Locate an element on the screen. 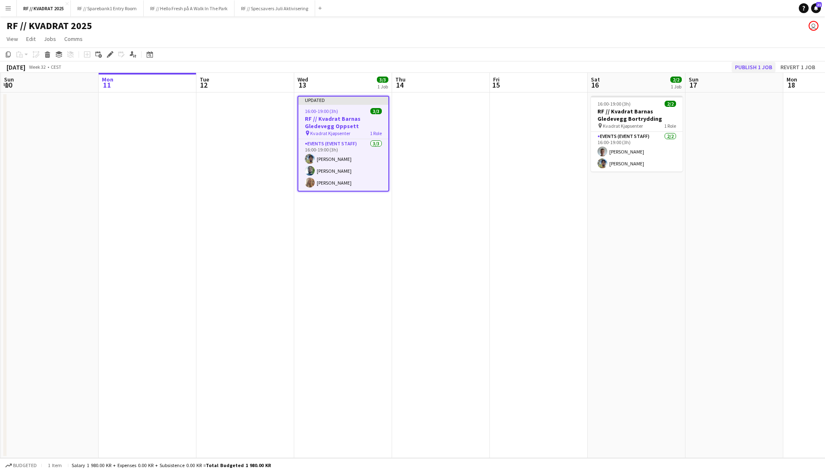  span: View is located at coordinates (12, 39).